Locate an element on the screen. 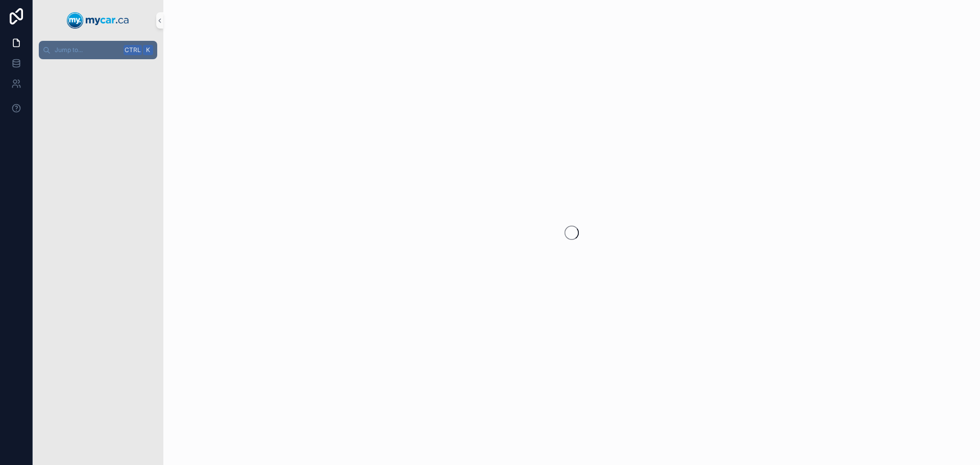  button: Jump to...CtrlK is located at coordinates (98, 50).